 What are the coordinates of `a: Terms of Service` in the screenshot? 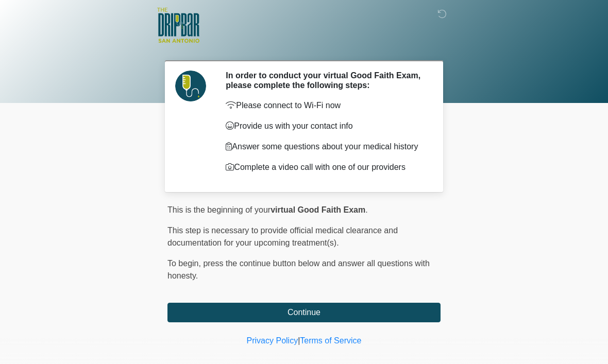 It's located at (330, 341).